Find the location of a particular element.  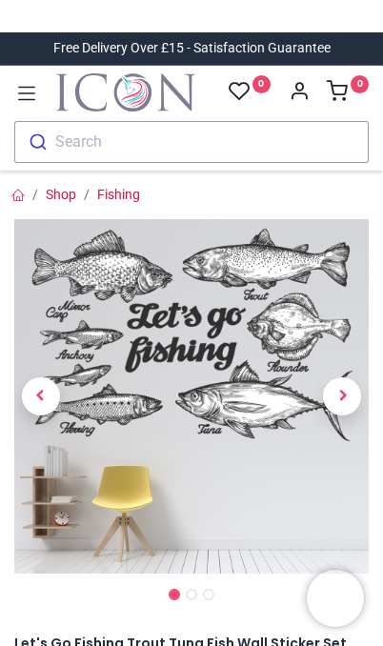

span: Next is located at coordinates (342, 396).